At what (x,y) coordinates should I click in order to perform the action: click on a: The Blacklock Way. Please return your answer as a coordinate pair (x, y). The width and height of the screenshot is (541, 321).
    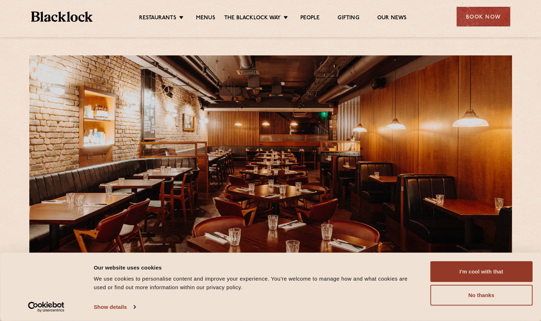
    Looking at the image, I should click on (252, 19).